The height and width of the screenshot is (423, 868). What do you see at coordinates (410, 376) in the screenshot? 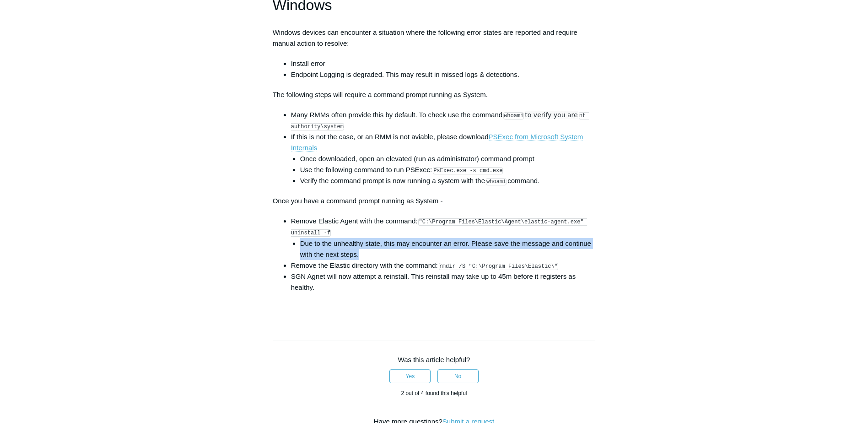
I see `button: This article was helpful` at bounding box center [410, 376].